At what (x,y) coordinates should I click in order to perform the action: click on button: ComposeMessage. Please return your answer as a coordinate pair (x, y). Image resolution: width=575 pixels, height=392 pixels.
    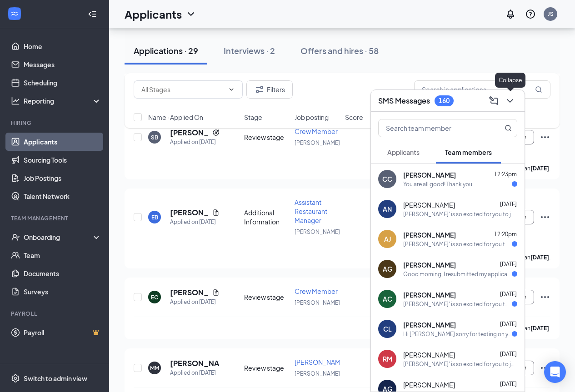
    Looking at the image, I should click on (494, 101).